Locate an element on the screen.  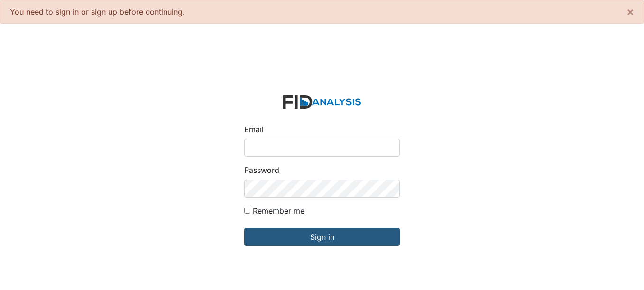
img: logo-2fc8c6e3336f68795322cb6e9a2b9007179b544421de10c17bdaae8622450297.svg is located at coordinates (322, 102).